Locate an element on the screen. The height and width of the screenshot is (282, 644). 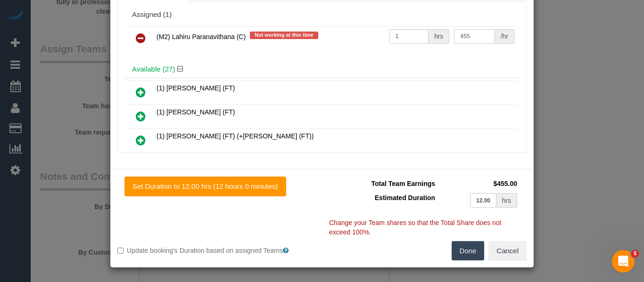
div: Assigned (1) is located at coordinates (322, 15).